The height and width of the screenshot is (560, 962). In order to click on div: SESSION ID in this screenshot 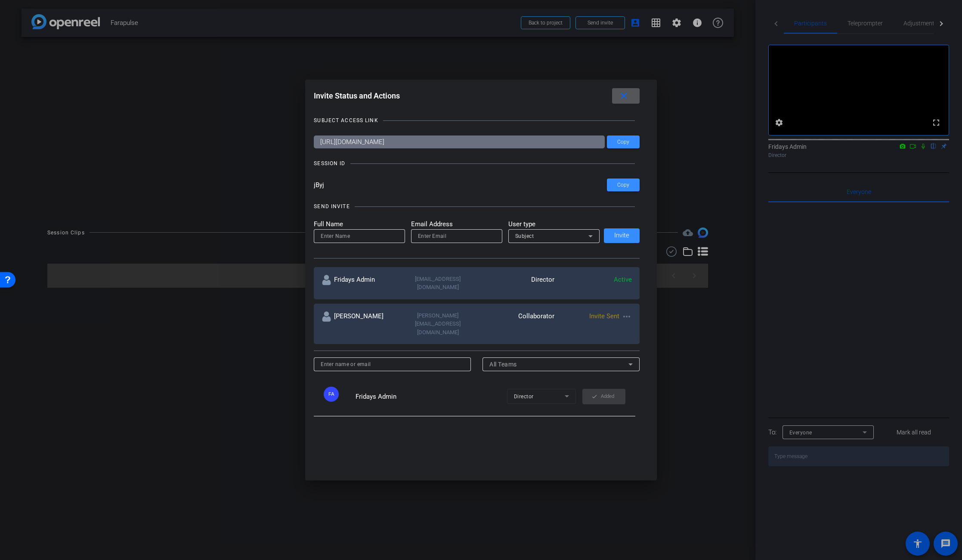, I will do `click(329, 163)`.